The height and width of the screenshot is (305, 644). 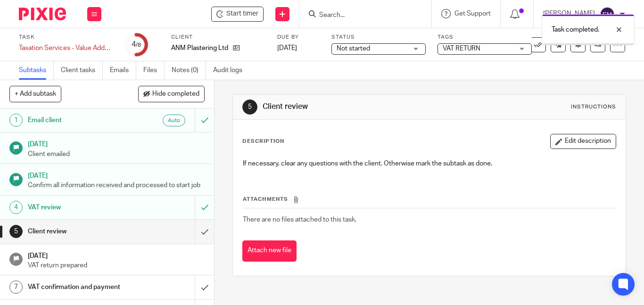 What do you see at coordinates (80, 208) in the screenshot?
I see `h1: VAT review` at bounding box center [80, 208].